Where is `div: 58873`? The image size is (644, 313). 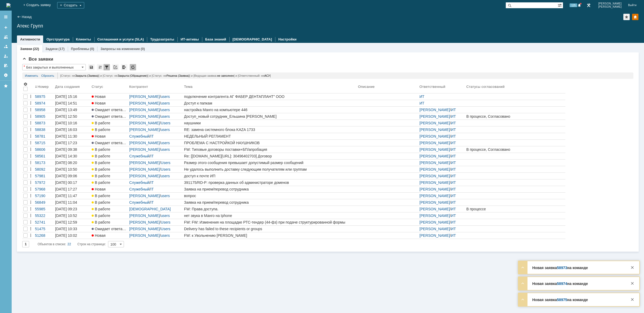
div: 58873 is located at coordinates (44, 123).